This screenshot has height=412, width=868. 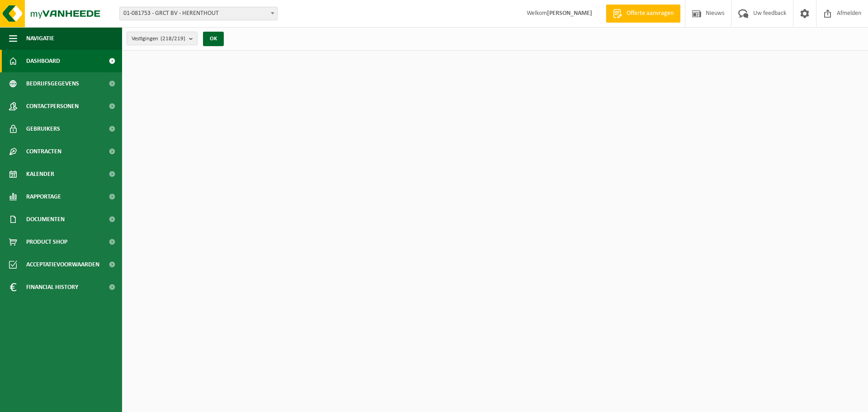 What do you see at coordinates (52, 84) in the screenshot?
I see `span: Bedrijfsgegevens` at bounding box center [52, 84].